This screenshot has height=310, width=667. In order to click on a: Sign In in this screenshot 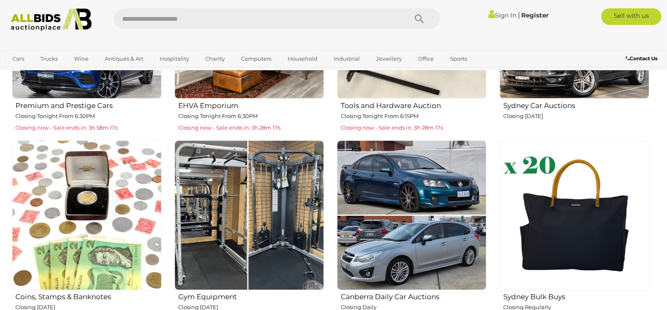, I will do `click(503, 15)`.